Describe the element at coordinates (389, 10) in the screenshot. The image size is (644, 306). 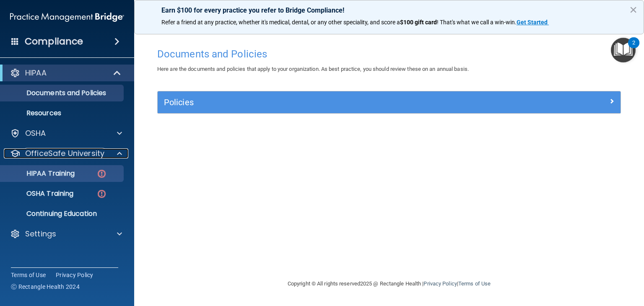
I see `p: Earn $100 for every practice you refer to Bridge Compliance!` at that location.